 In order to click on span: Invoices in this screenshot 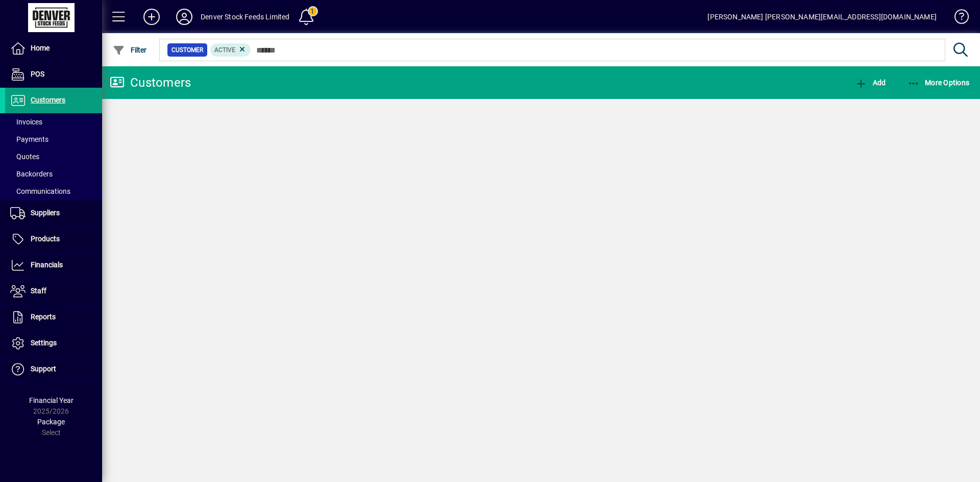, I will do `click(26, 122)`.